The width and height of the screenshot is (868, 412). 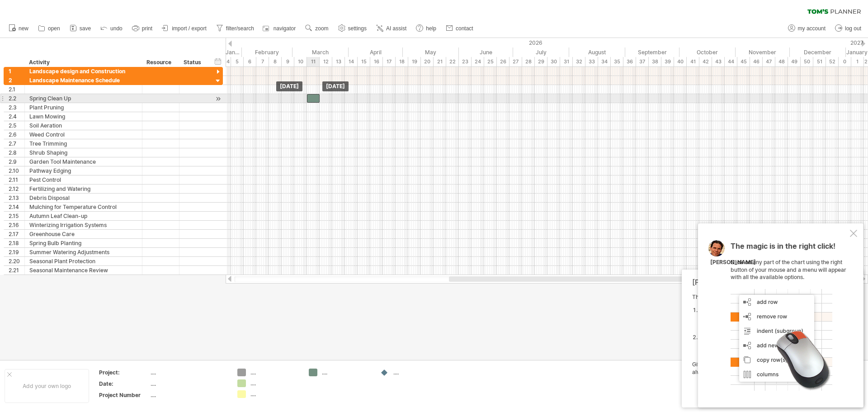 I want to click on div: Click on any part of the chart using the right button of your mouse and a menu will appear with a..., so click(x=789, y=316).